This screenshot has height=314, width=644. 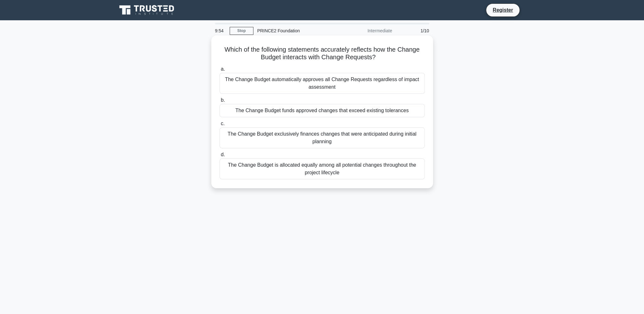 I want to click on div: The Change Budget automatically approves all Change Requests regardless of impact assessment, so click(x=322, y=83).